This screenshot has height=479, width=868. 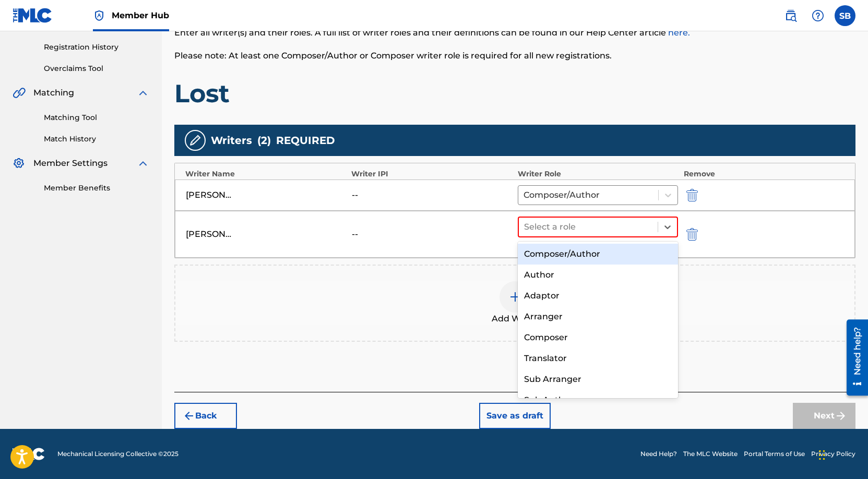 What do you see at coordinates (791, 16) in the screenshot?
I see `a: Public Search` at bounding box center [791, 16].